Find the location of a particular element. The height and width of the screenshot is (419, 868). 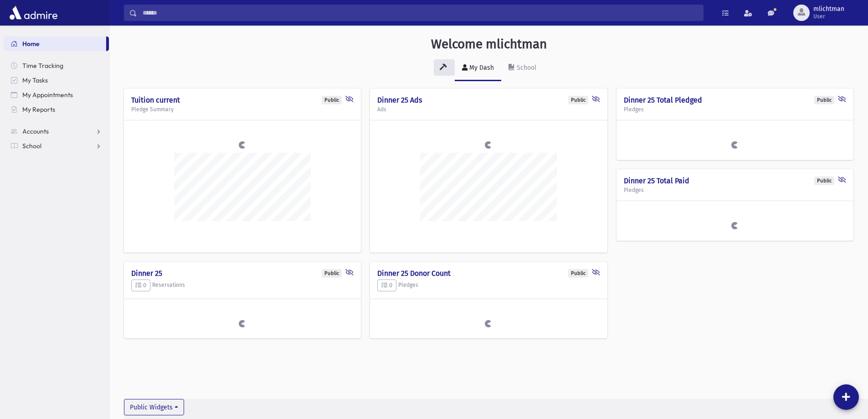

h4: Tuition current is located at coordinates (242, 100).